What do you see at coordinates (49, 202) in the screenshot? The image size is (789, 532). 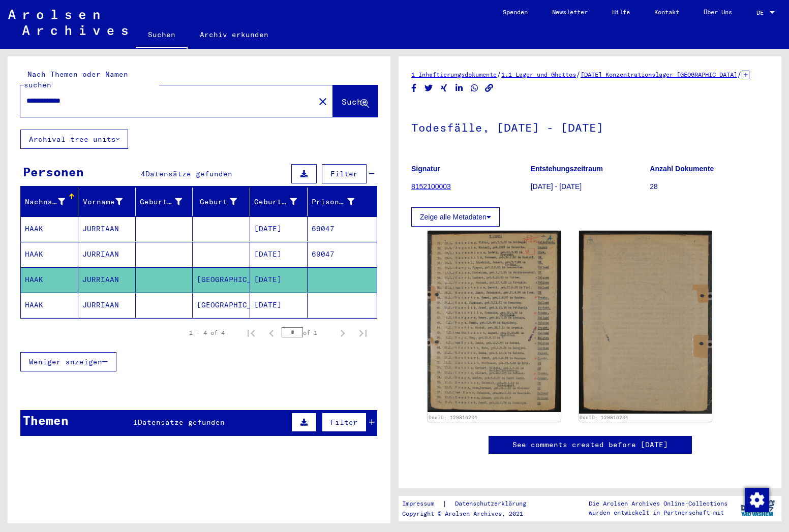 I see `mat-header-cell: Nachname` at bounding box center [49, 202].